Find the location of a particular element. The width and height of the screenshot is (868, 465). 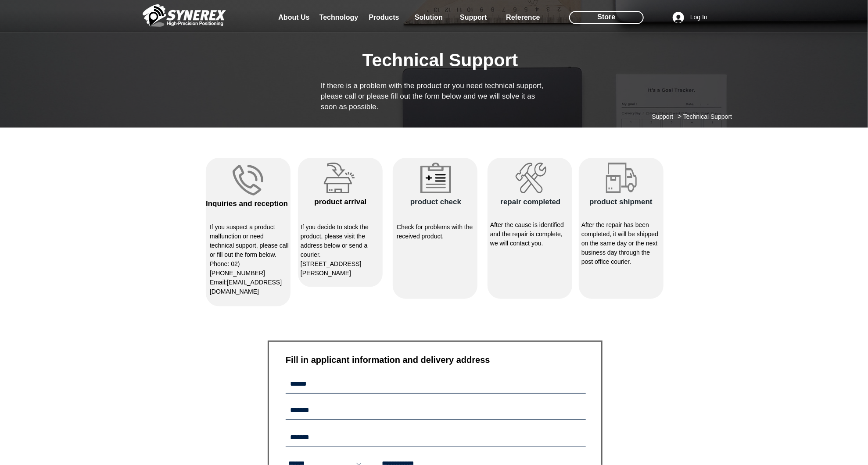

span: Check for problems with the received product. is located at coordinates (435, 232).